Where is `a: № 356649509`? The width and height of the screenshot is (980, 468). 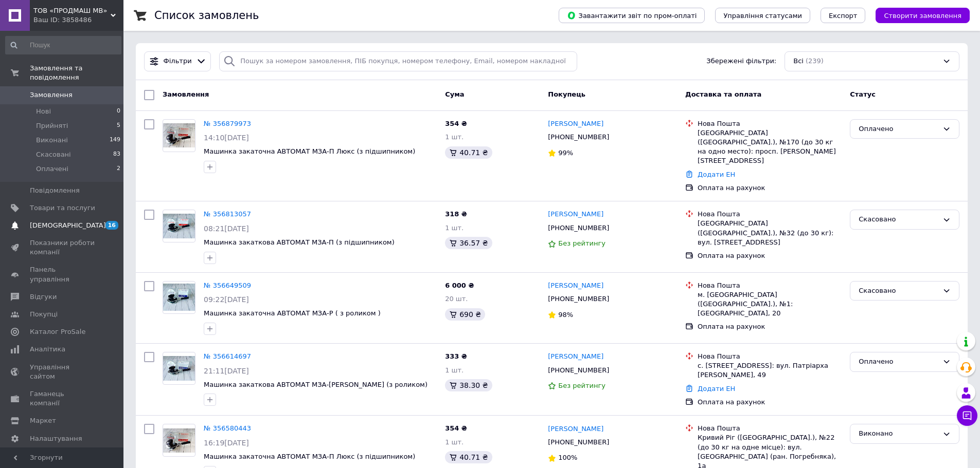 a: № 356649509 is located at coordinates (228, 285).